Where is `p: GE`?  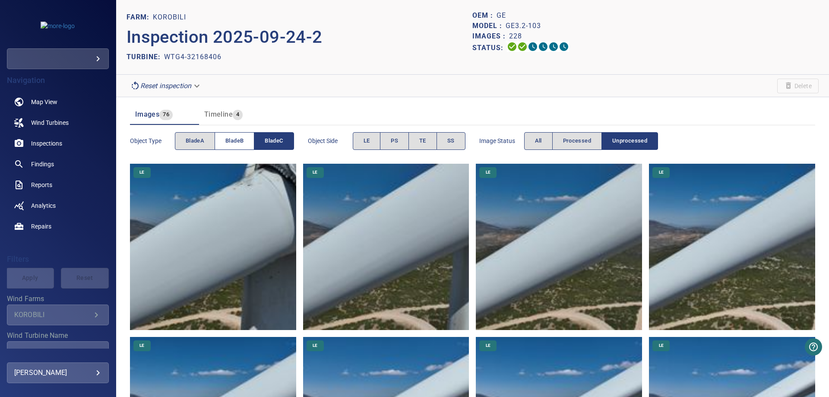
p: GE is located at coordinates (501, 16).